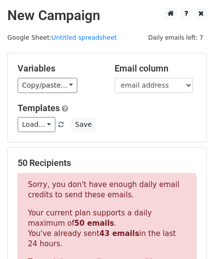 The width and height of the screenshot is (214, 259). Describe the element at coordinates (107, 16) in the screenshot. I see `h2: New Campaign` at that location.